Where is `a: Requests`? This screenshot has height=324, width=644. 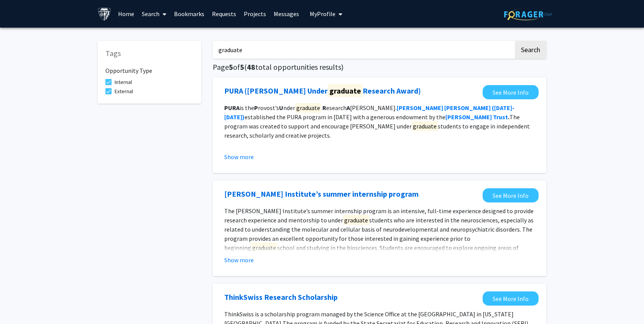 a: Requests is located at coordinates (224, 14).